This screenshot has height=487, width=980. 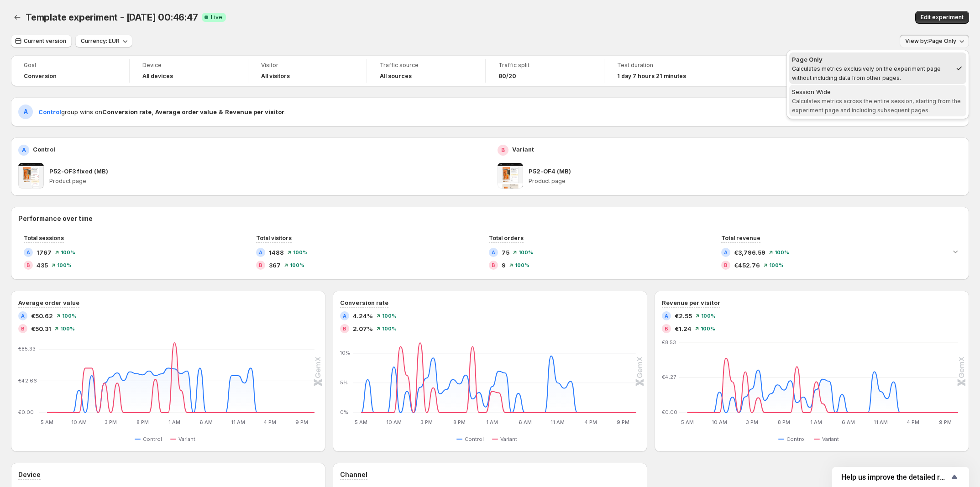 I want to click on span: 2.07%, so click(x=363, y=329).